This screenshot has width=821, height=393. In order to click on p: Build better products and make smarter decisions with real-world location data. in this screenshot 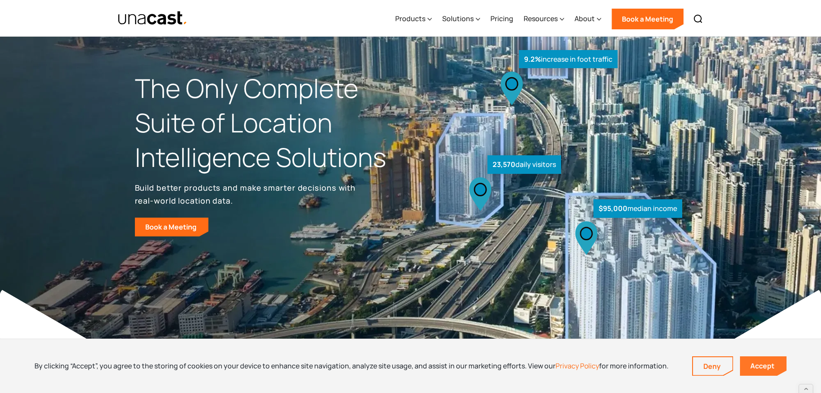, I will do `click(247, 194)`.